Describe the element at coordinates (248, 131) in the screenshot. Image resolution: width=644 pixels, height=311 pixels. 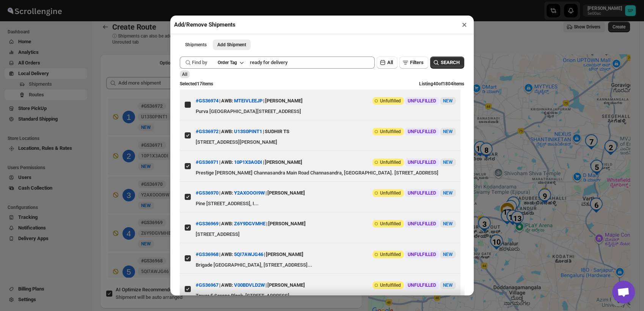
I see `button: U13S0PINT1` at that location.